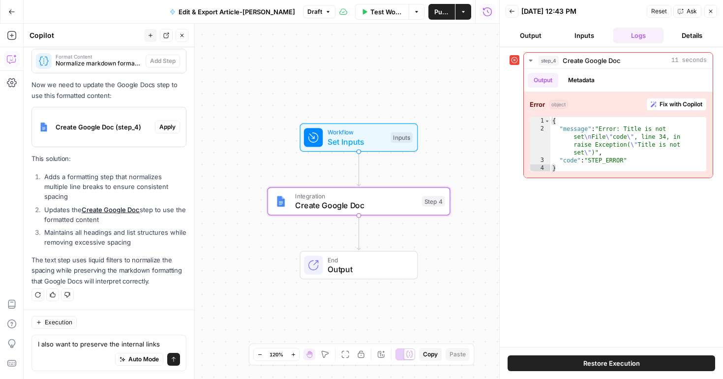 Image resolution: width=723 pixels, height=379 pixels. Describe the element at coordinates (619, 123) in the screenshot. I see `div: 11 seconds` at that location.